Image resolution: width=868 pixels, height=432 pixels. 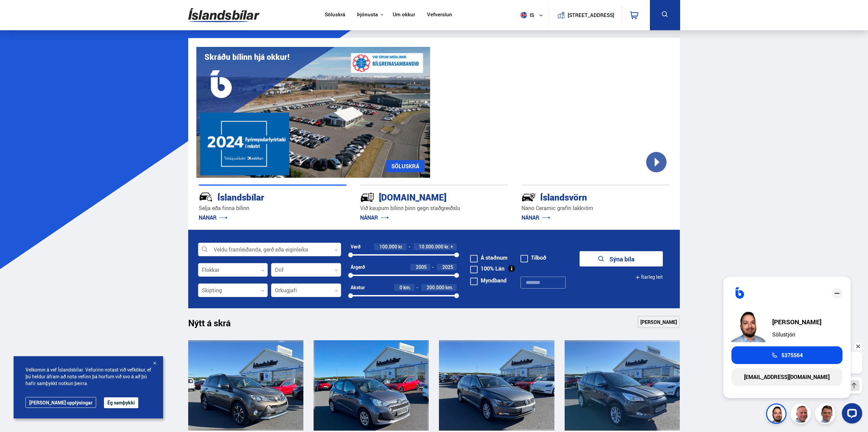 What do you see at coordinates (837, 293) in the screenshot?
I see `div: close` at bounding box center [837, 293].